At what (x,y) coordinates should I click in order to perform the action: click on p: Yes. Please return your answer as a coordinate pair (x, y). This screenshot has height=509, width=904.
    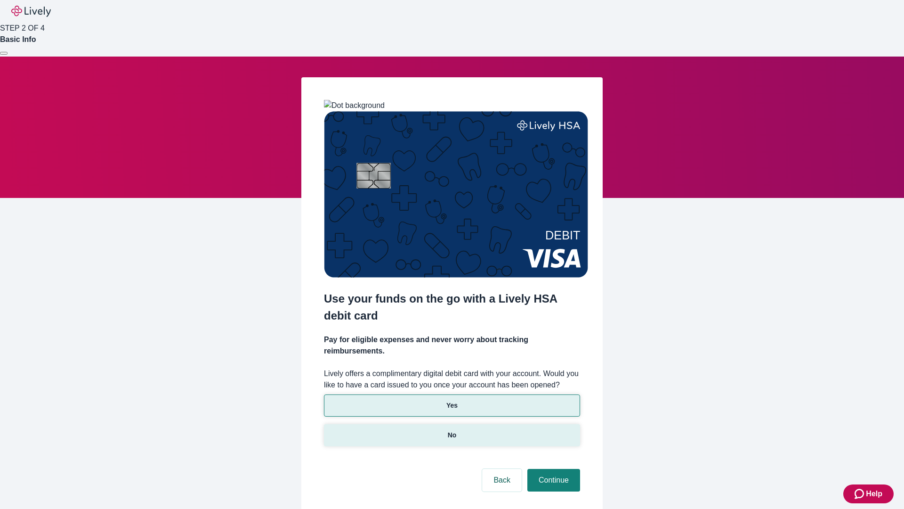
    Looking at the image, I should click on (452, 405).